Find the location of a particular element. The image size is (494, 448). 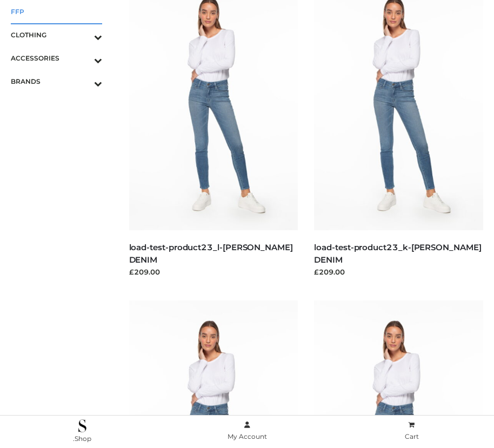

span: FFP is located at coordinates (56, 11).